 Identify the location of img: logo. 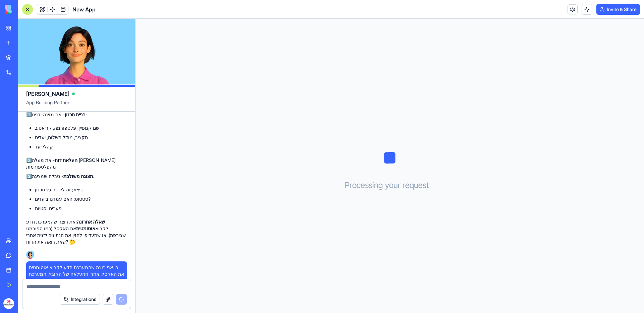
(25, 9).